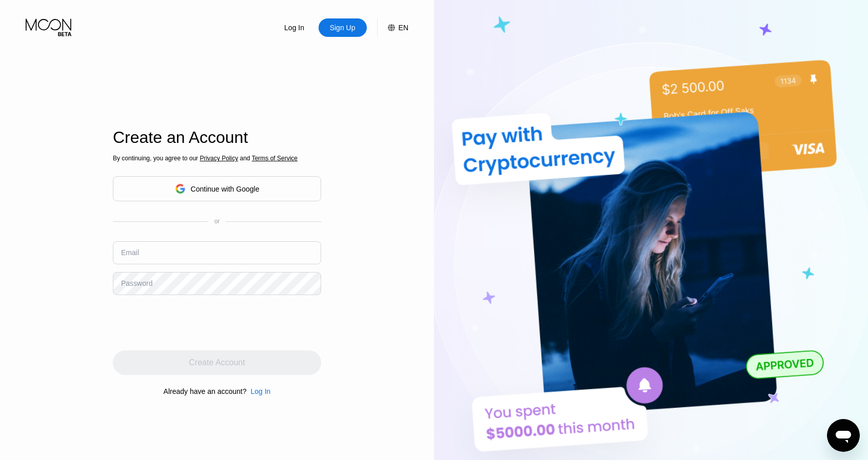  What do you see at coordinates (130, 253) in the screenshot?
I see `div: Email` at bounding box center [130, 253].